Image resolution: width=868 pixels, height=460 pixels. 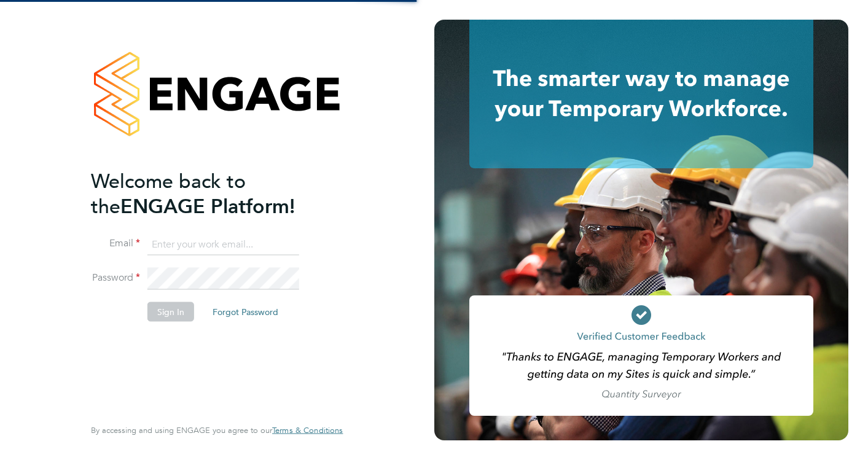 What do you see at coordinates (245, 312) in the screenshot?
I see `button: Forgot Password` at bounding box center [245, 312].